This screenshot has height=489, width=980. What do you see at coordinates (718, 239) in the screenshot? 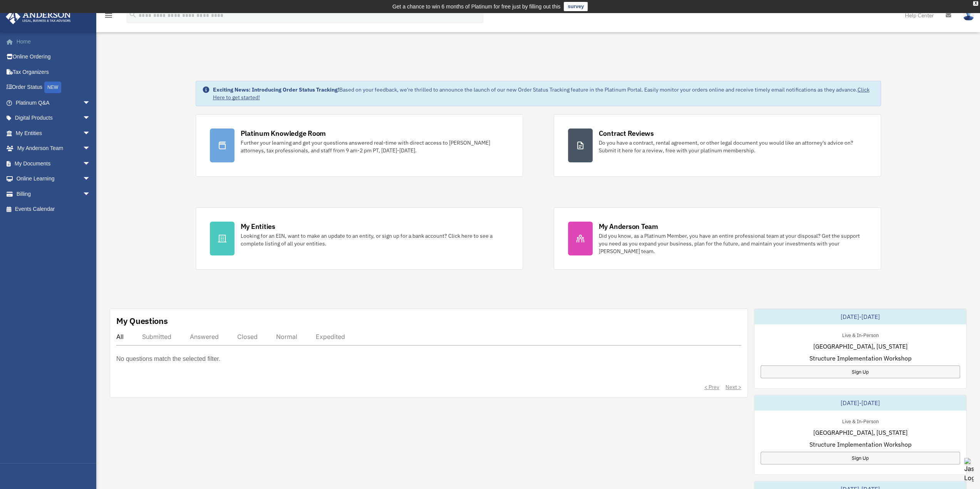
I see `a: My Anderson Team Did you know, as a Platinum Member, you have an entire professional team at your...` at bounding box center [718, 239].